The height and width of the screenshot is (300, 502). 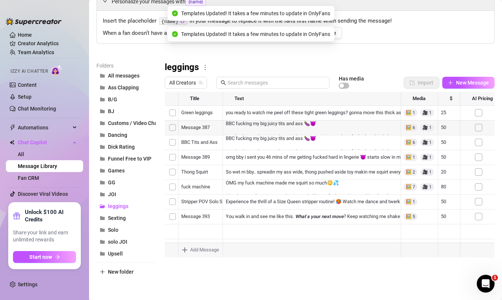 I want to click on span: leggings, so click(x=118, y=206).